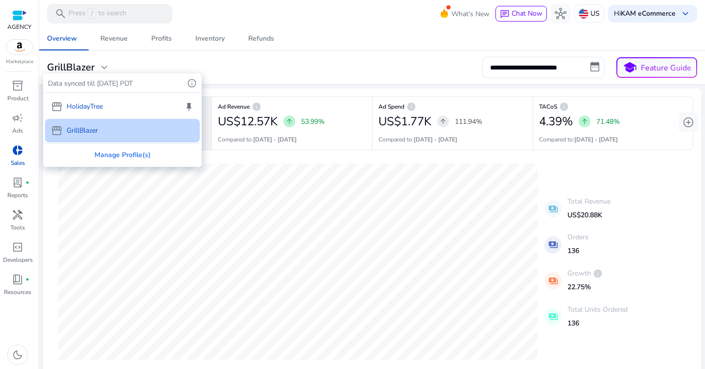 The height and width of the screenshot is (369, 705). I want to click on span: info, so click(192, 83).